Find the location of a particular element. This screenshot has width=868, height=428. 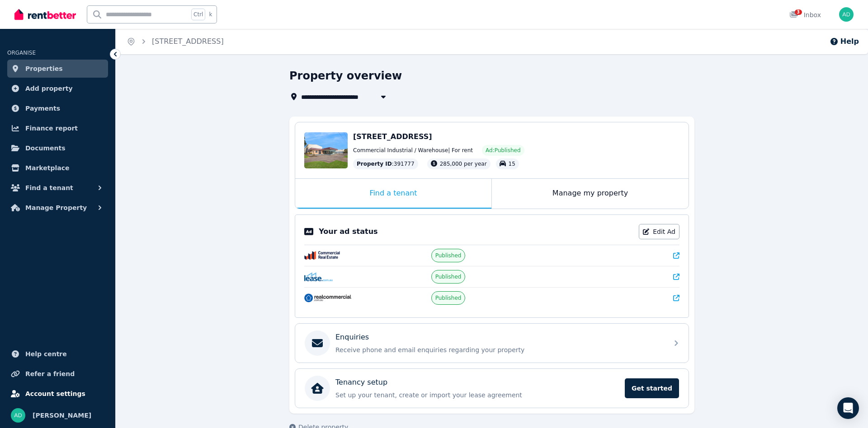

div: Find a tenant is located at coordinates (393, 194).